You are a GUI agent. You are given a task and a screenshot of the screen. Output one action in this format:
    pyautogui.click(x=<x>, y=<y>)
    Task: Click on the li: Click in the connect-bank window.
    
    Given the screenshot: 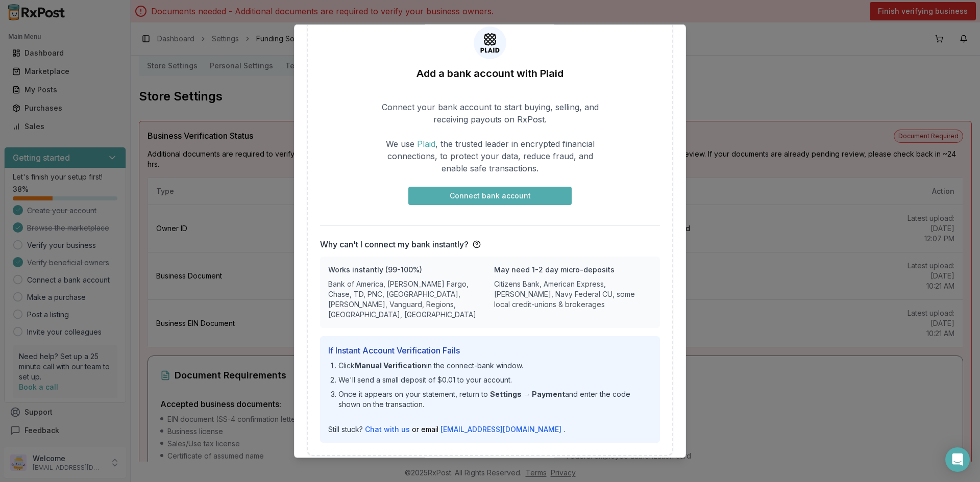 What is the action you would take?
    pyautogui.click(x=496, y=365)
    